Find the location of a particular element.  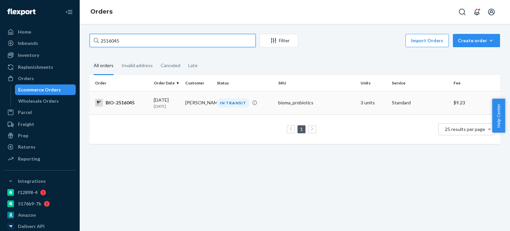

input: Search orders is located at coordinates (173, 41).